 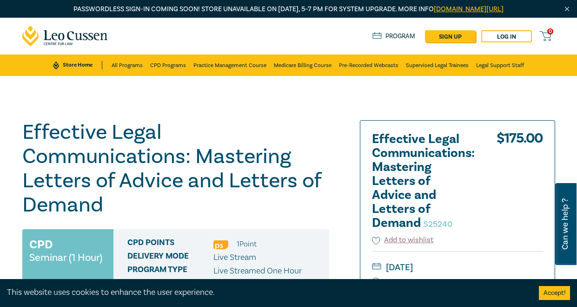 I want to click on a: Legal Support Staff, so click(x=500, y=65).